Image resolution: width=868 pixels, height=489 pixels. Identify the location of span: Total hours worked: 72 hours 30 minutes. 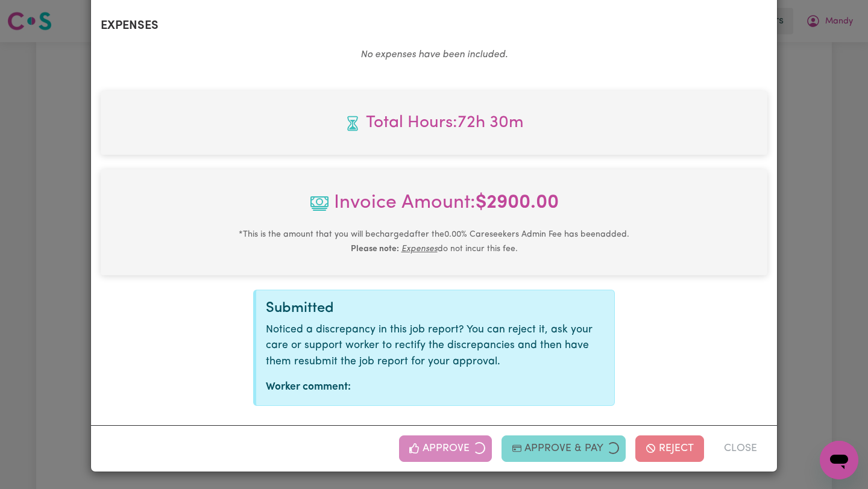
(434, 123).